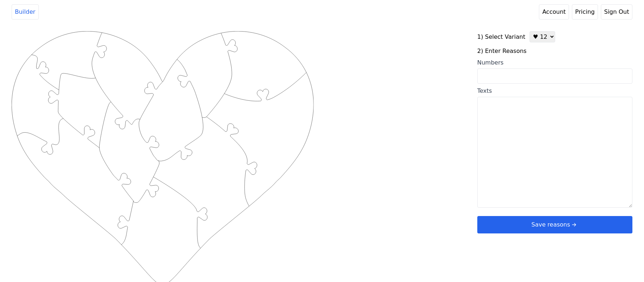 Image resolution: width=644 pixels, height=282 pixels. Describe the element at coordinates (574, 224) in the screenshot. I see `svg: arrow right short` at that location.